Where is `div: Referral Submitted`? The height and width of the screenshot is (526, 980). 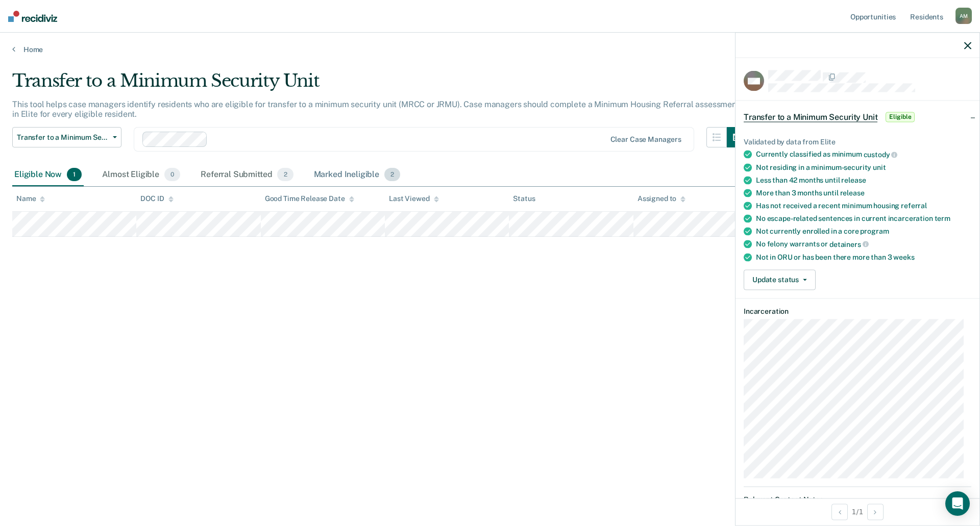 div: Referral Submitted is located at coordinates (247, 175).